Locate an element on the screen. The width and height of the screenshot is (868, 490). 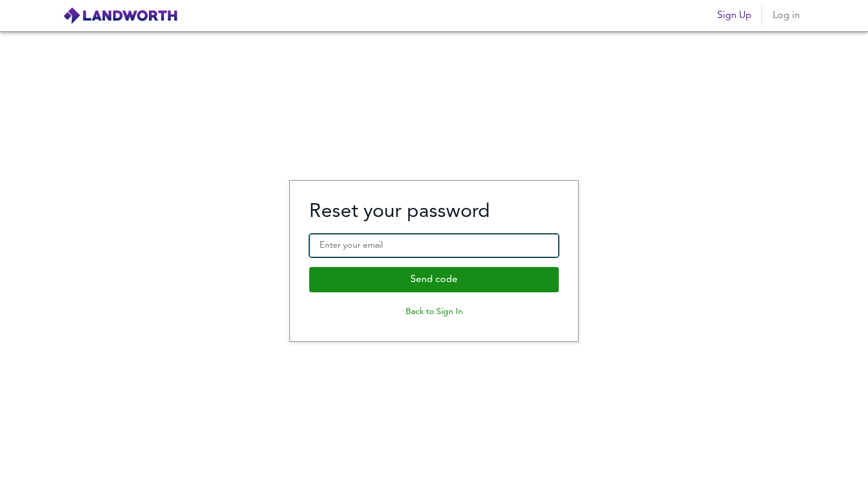
span: Sign Up is located at coordinates (734, 16).